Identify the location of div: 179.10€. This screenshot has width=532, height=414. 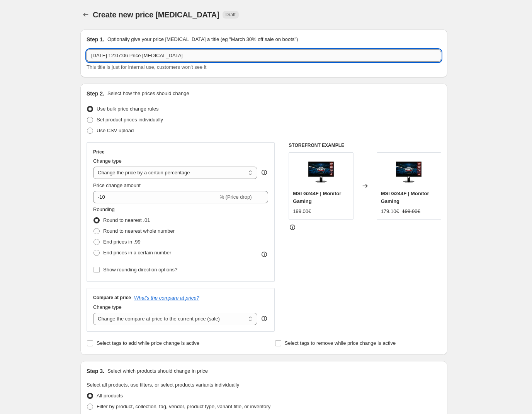
(390, 211).